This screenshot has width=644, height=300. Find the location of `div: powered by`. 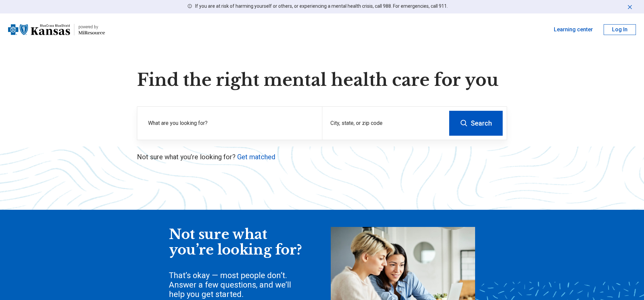

div: powered by is located at coordinates (92, 27).